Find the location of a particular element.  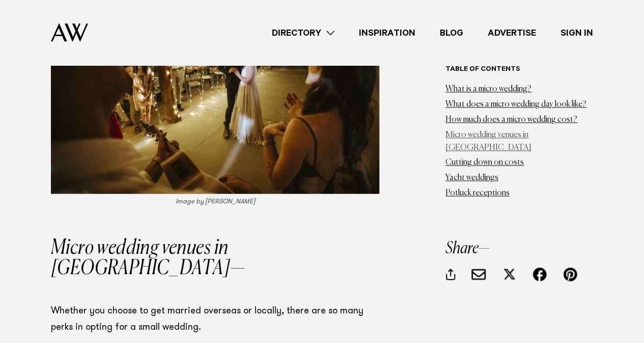

h6: Table of contents is located at coordinates (519, 70).